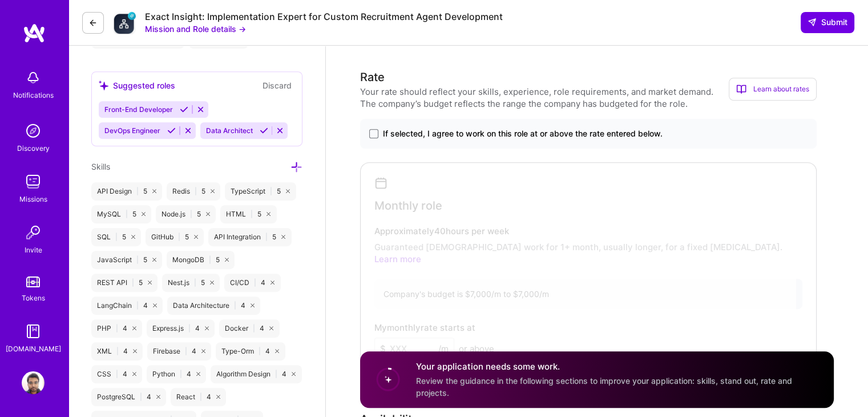 The height and width of the screenshot is (417, 868). Describe the element at coordinates (200, 260) in the screenshot. I see `div: MongoDB 5` at that location.